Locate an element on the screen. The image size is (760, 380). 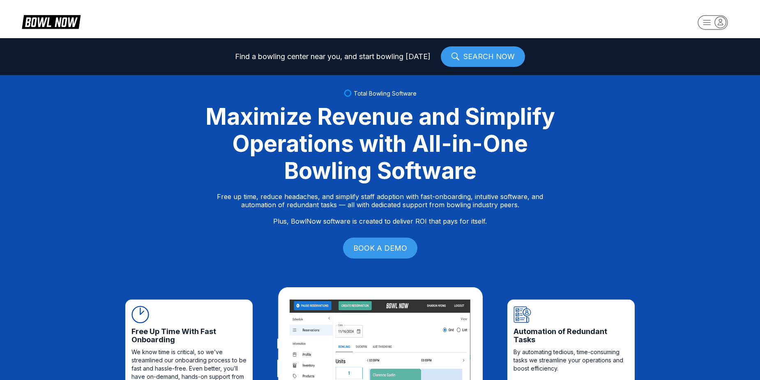
a: SEARCH NOW is located at coordinates (483, 57).